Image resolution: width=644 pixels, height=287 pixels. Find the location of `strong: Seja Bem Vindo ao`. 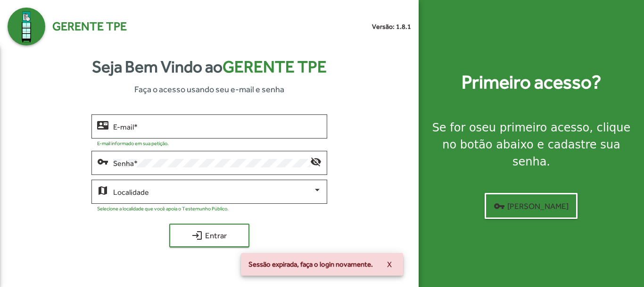

strong: Seja Bem Vindo ao is located at coordinates (209, 67).